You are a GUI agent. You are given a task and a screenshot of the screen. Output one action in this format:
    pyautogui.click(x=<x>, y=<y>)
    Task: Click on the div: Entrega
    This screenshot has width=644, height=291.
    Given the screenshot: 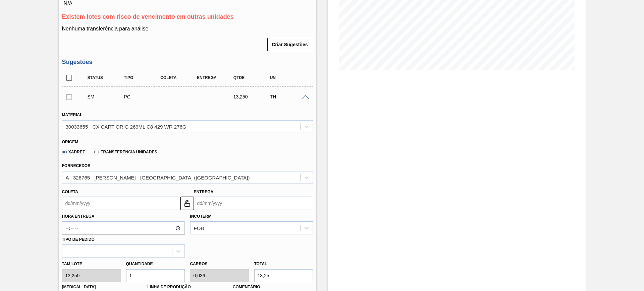 What is the action you would take?
    pyautogui.click(x=215, y=78)
    